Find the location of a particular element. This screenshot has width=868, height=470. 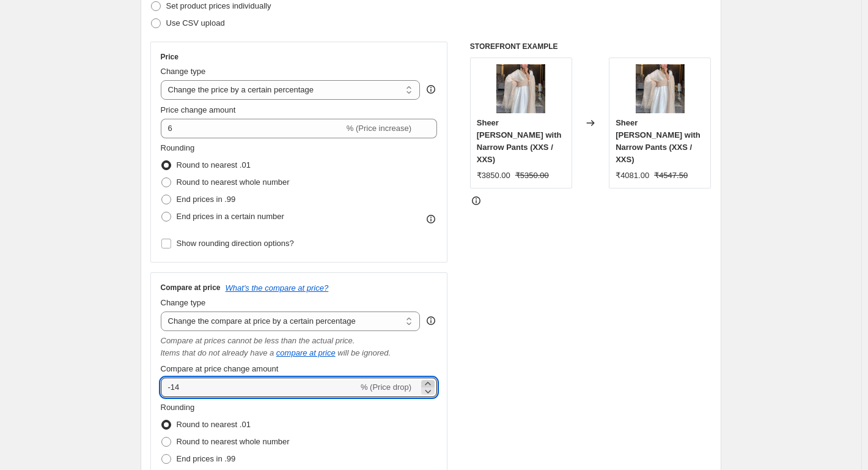

span: ₹3850.00 is located at coordinates (493, 175).